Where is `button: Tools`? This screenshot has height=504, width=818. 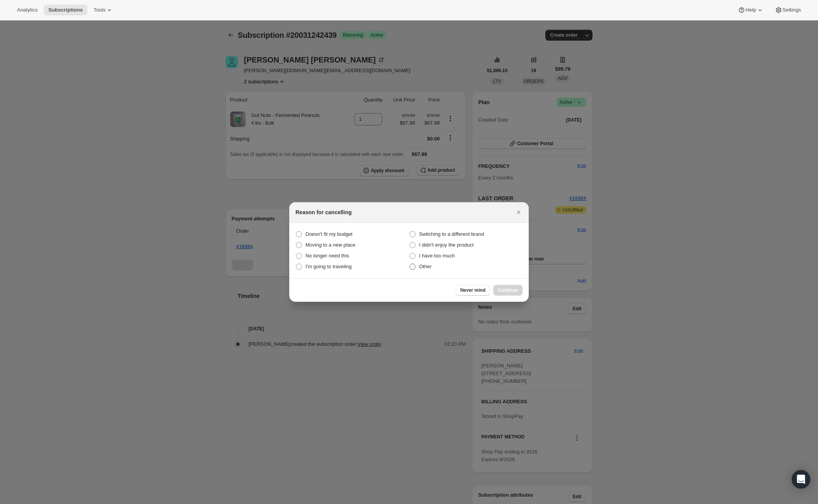
button: Tools is located at coordinates (103, 10).